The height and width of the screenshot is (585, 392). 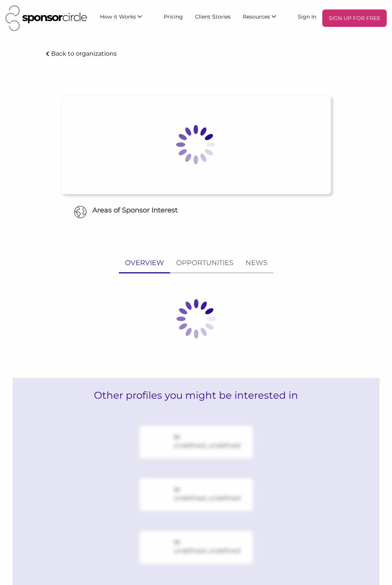 I want to click on a: Pricing, so click(x=173, y=16).